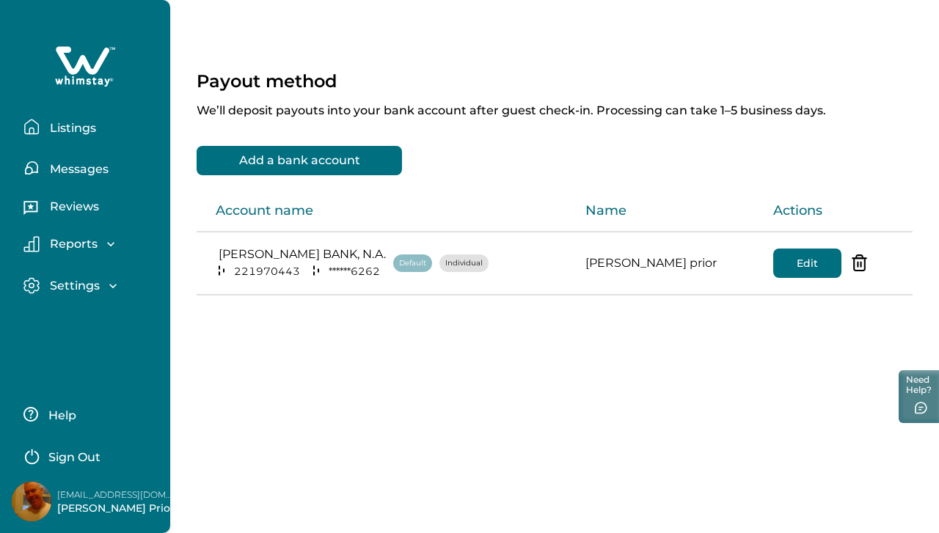  Describe the element at coordinates (73, 286) in the screenshot. I see `p: Settings` at that location.